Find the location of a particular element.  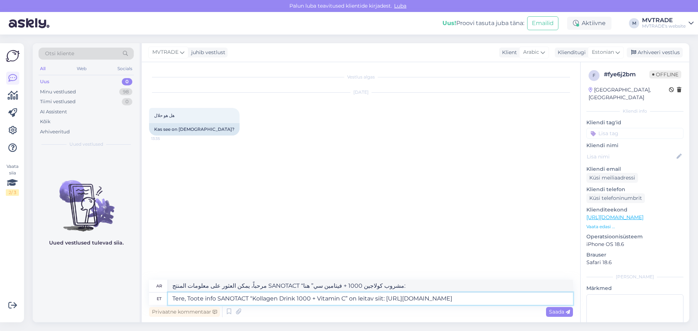

div: Klienditugi is located at coordinates (570, 52).